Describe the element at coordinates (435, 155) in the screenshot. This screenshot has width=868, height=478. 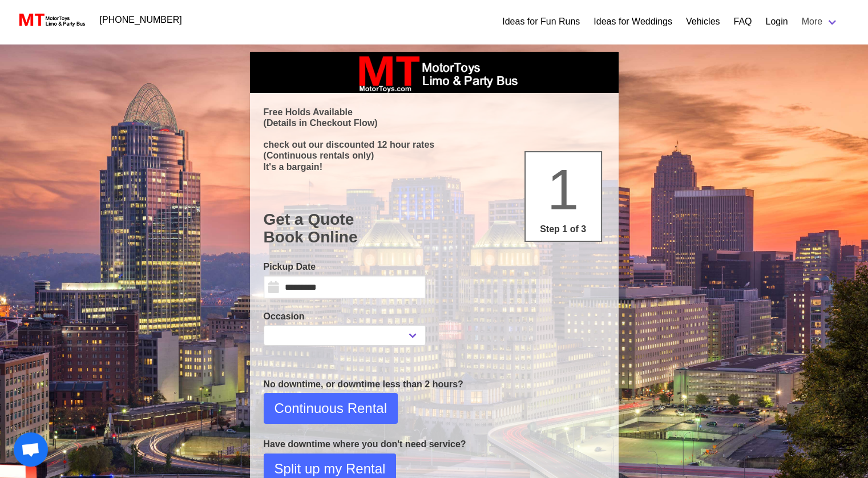
I see `p: (Continuous rentals only)` at that location.